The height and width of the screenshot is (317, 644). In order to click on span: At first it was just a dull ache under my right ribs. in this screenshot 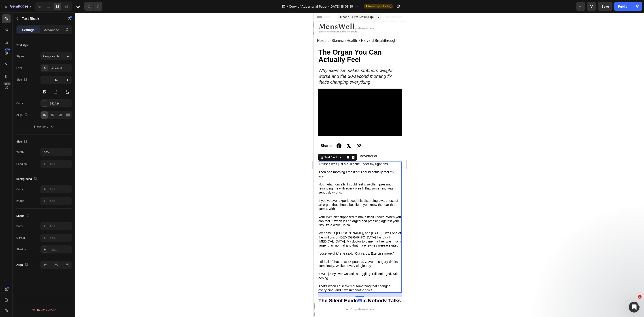, I will do `click(40, 152)`.